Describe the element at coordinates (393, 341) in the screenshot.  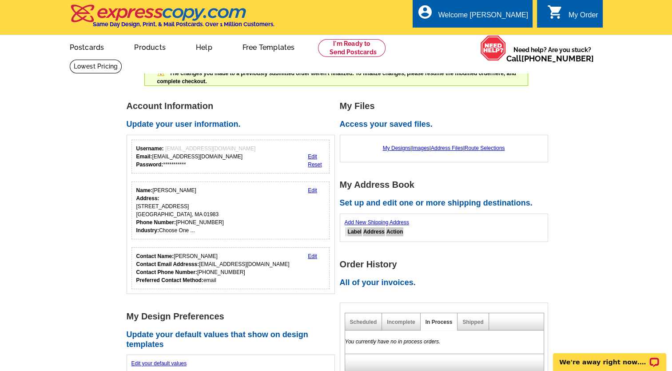
I see `em: You currently have no in process orders.` at that location.